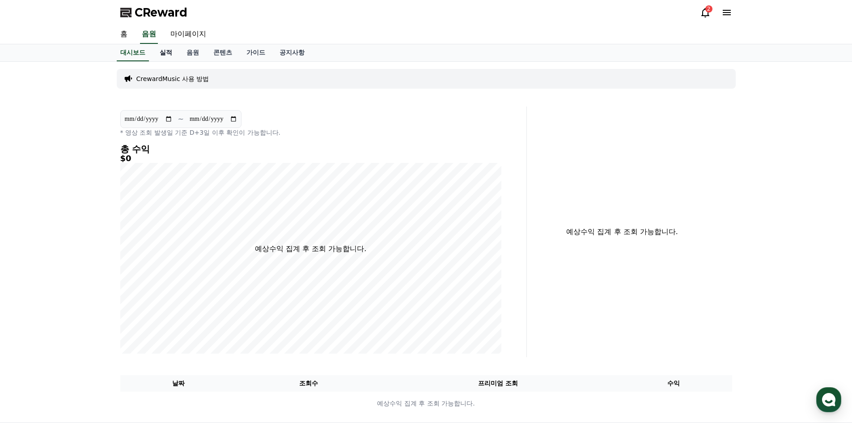 This screenshot has height=423, width=852. I want to click on span: CReward, so click(161, 13).